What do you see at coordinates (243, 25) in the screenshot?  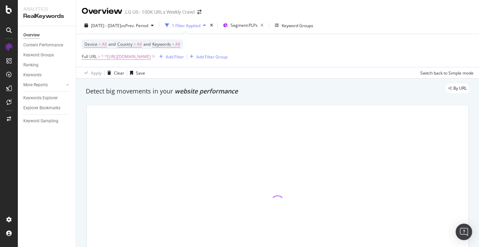 I see `button: Segment:PLPs` at bounding box center [243, 25].